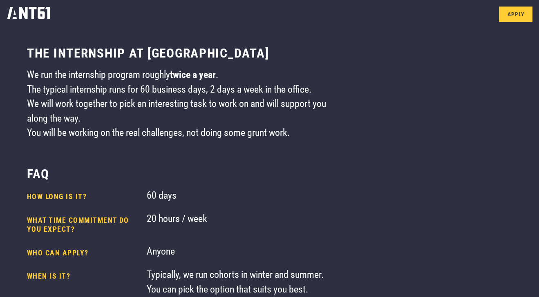  I want to click on a: Apply, so click(515, 14).